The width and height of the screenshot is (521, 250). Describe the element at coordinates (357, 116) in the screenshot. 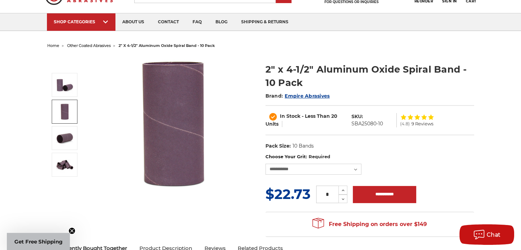

I see `dt: SKU:` at that location.